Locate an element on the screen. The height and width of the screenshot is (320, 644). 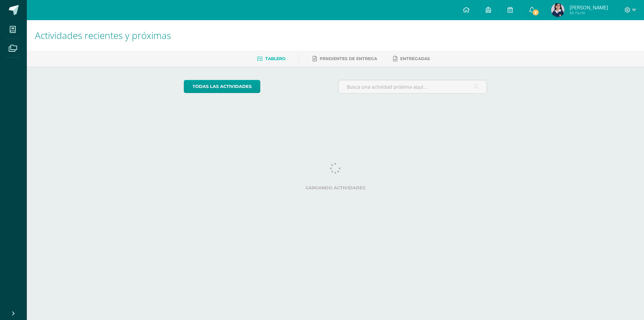
span: Entregadas is located at coordinates (415, 59).